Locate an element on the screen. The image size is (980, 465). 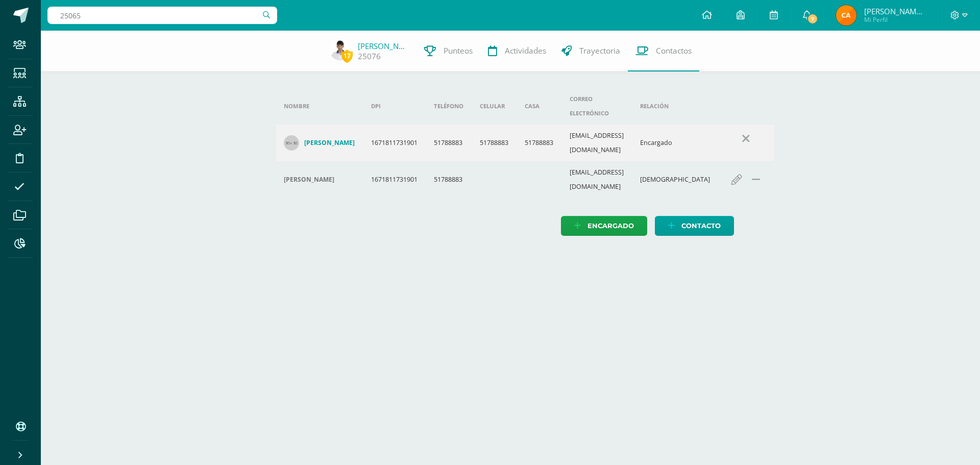
span: 7 is located at coordinates (812, 19).